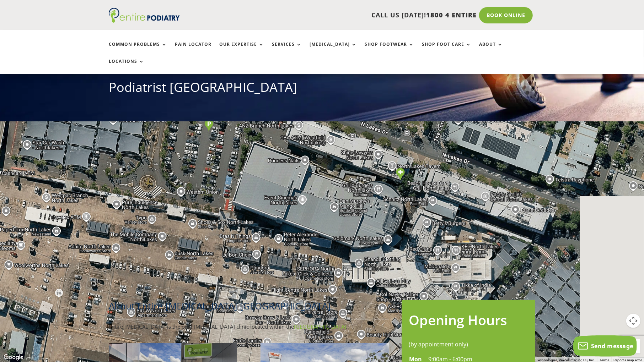 This screenshot has width=644, height=362. What do you see at coordinates (605, 346) in the screenshot?
I see `button: Send message` at bounding box center [605, 346].